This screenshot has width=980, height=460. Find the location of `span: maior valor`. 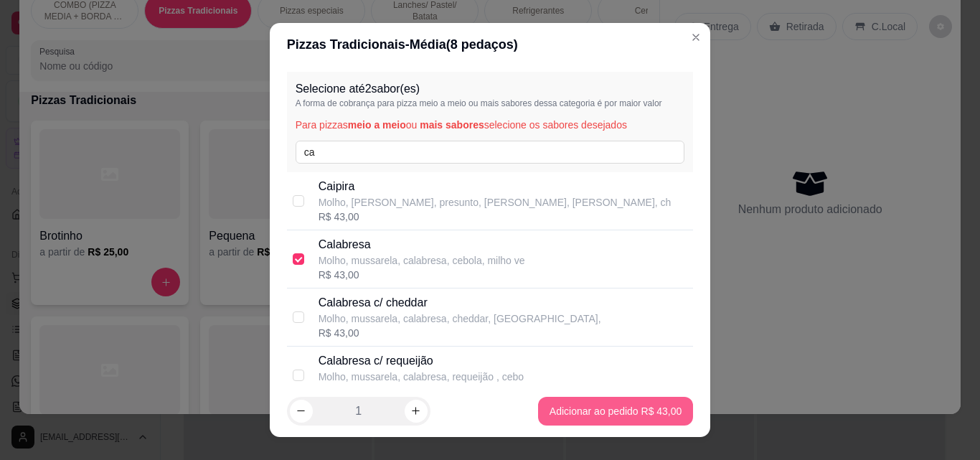

span: maior valor is located at coordinates (640, 103).